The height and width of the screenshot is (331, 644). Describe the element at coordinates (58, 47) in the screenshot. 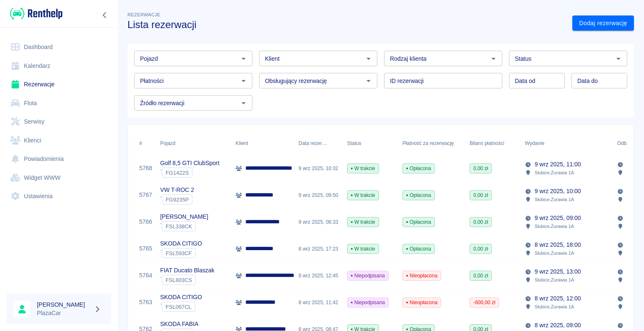

I see `a: Dashboard` at that location.